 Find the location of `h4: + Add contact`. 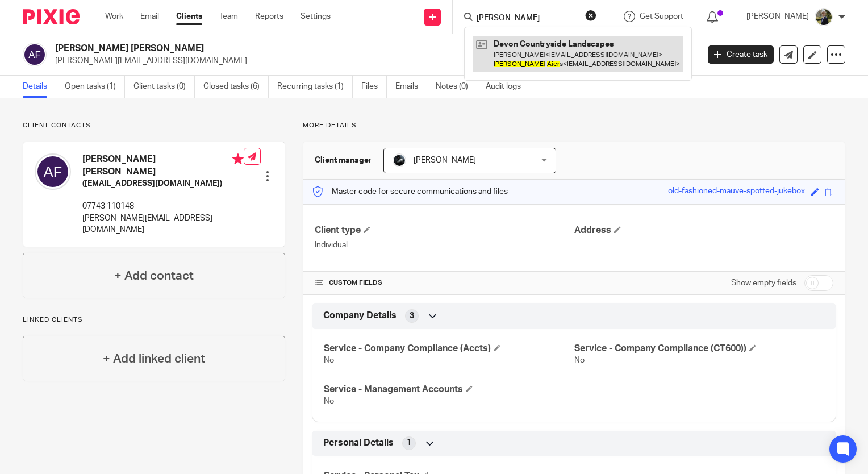

h4: + Add contact is located at coordinates (154, 275).